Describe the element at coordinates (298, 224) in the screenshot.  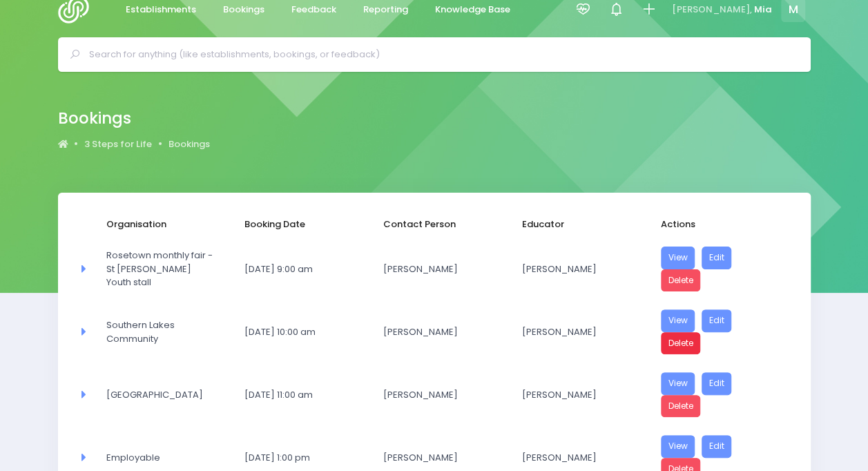
I see `span: Booking Date` at that location.